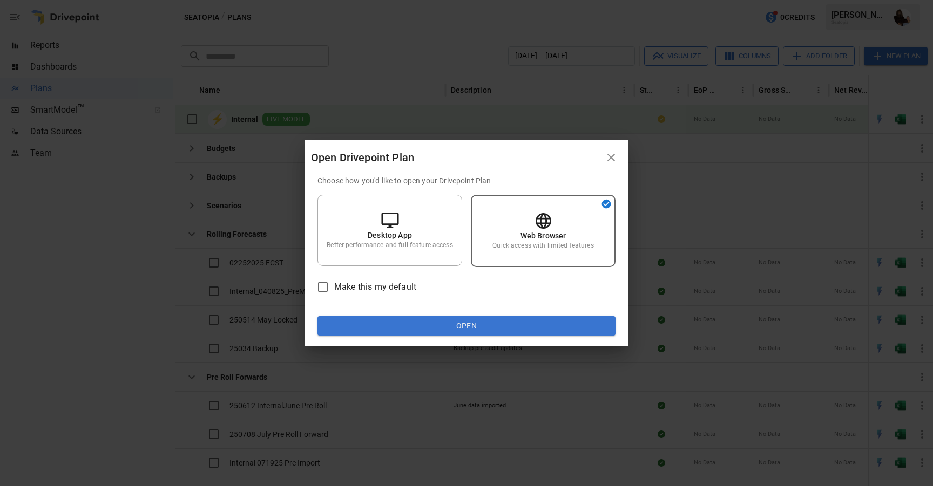 The height and width of the screenshot is (486, 933). What do you see at coordinates (456, 158) in the screenshot?
I see `div: Open Drivepoint Plan` at bounding box center [456, 158].